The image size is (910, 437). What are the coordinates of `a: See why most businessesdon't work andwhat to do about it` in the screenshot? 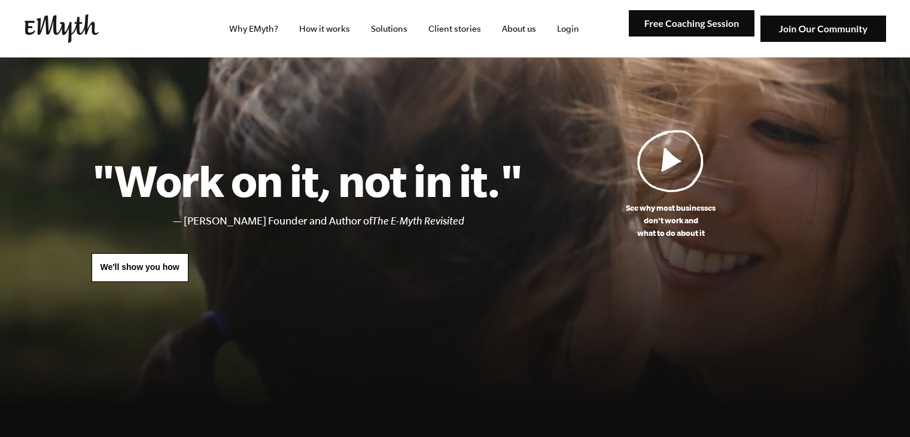 It's located at (671, 184).